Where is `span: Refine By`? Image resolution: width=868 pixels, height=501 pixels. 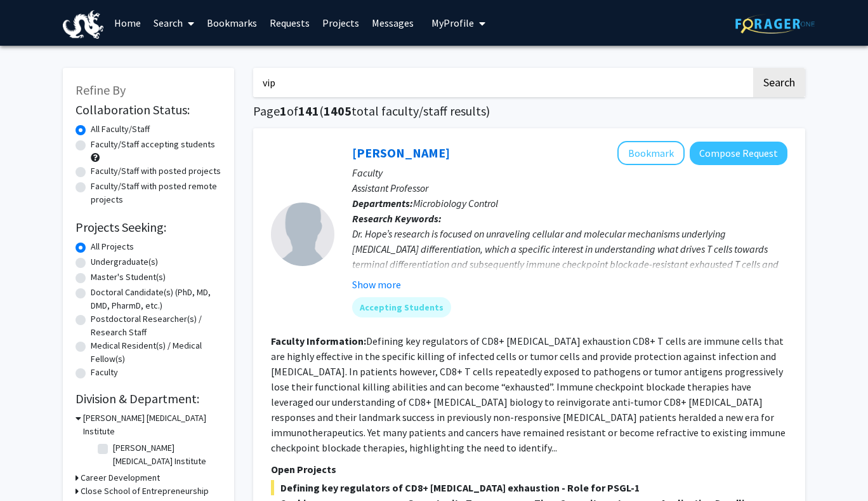 span: Refine By is located at coordinates (101, 89).